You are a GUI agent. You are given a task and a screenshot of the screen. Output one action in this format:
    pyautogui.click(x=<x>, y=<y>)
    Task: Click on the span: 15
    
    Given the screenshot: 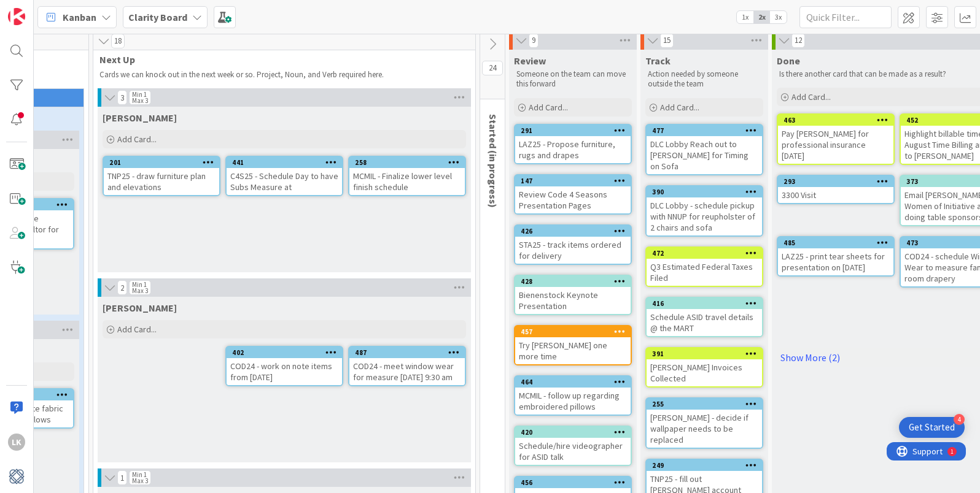 What is the action you would take?
    pyautogui.click(x=667, y=40)
    